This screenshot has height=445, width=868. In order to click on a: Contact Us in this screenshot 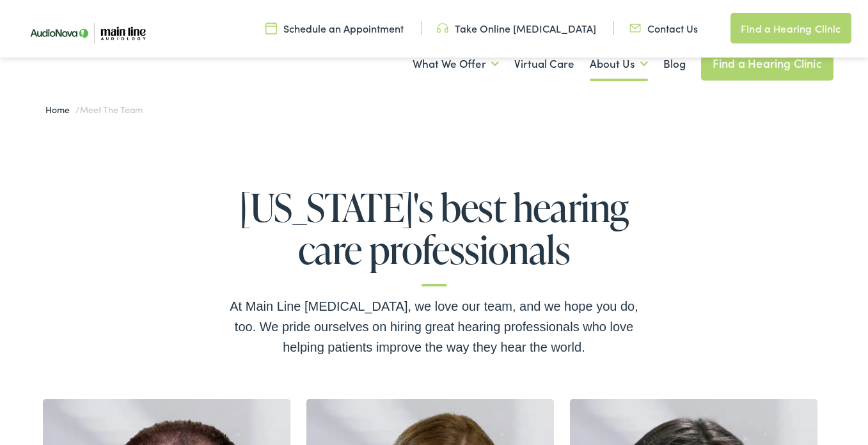, I will do `click(664, 28)`.